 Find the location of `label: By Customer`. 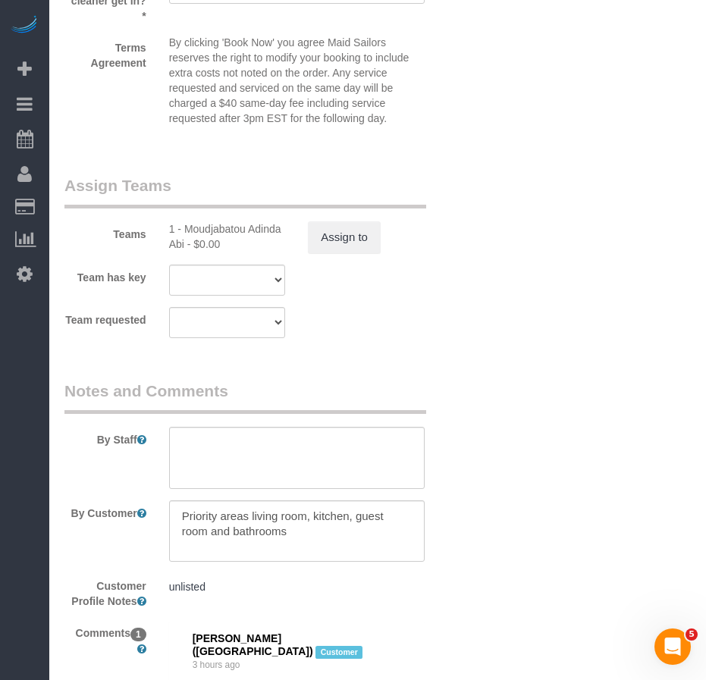

label: By Customer is located at coordinates (105, 510).